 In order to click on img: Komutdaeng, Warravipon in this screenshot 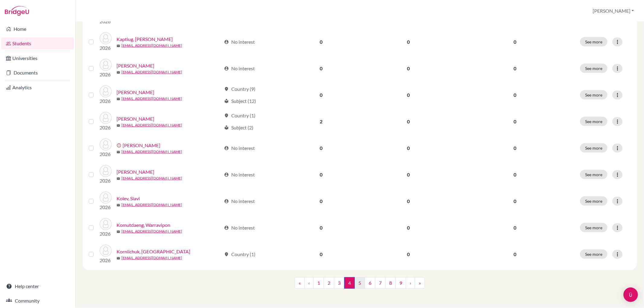, I will do `click(106, 224)`.